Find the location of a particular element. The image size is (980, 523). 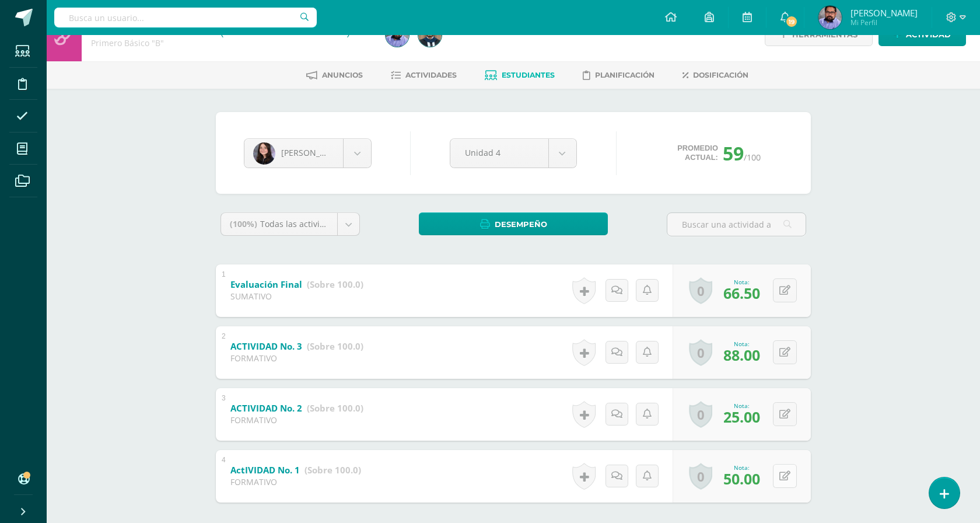

span: 50.00 is located at coordinates (741, 479).